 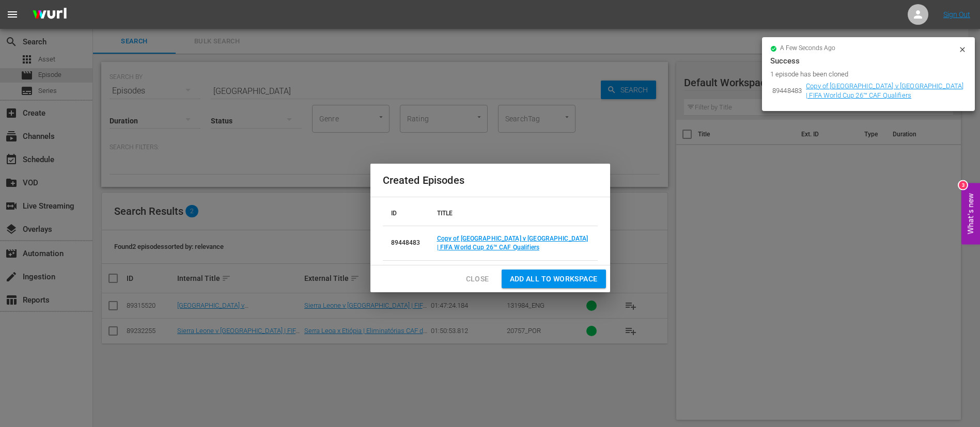 What do you see at coordinates (12, 14) in the screenshot?
I see `span: menu` at bounding box center [12, 14].